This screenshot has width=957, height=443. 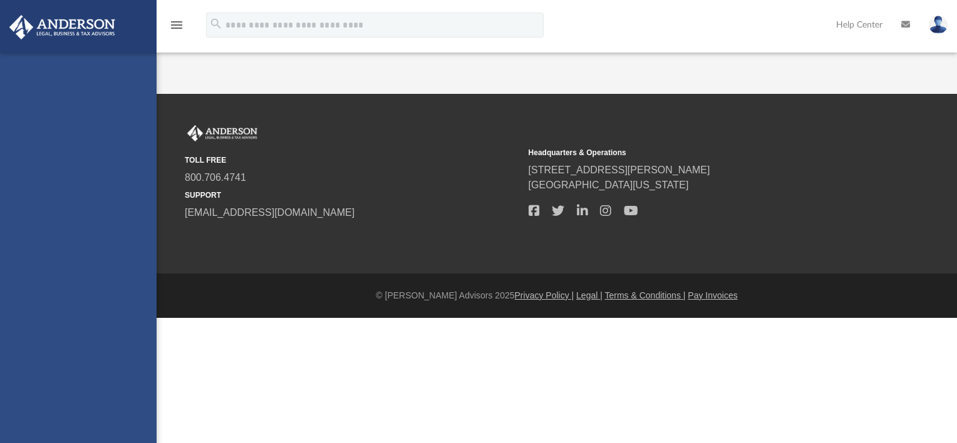 What do you see at coordinates (696, 153) in the screenshot?
I see `small: Headquarters & Operations` at bounding box center [696, 153].